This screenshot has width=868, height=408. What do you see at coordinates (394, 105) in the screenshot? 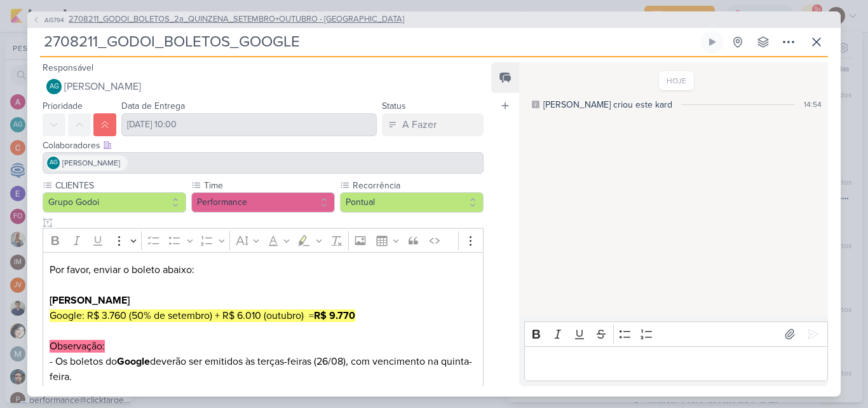
I see `label: Status` at bounding box center [394, 105].